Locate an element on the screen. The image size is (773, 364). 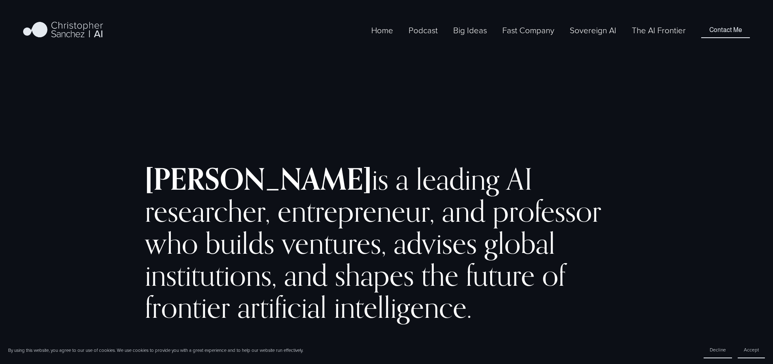
a: Home is located at coordinates (382, 30).